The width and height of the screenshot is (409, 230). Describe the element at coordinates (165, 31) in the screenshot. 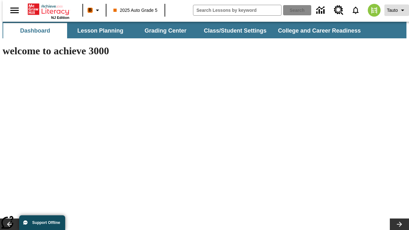

I see `button: Grading Center` at that location.